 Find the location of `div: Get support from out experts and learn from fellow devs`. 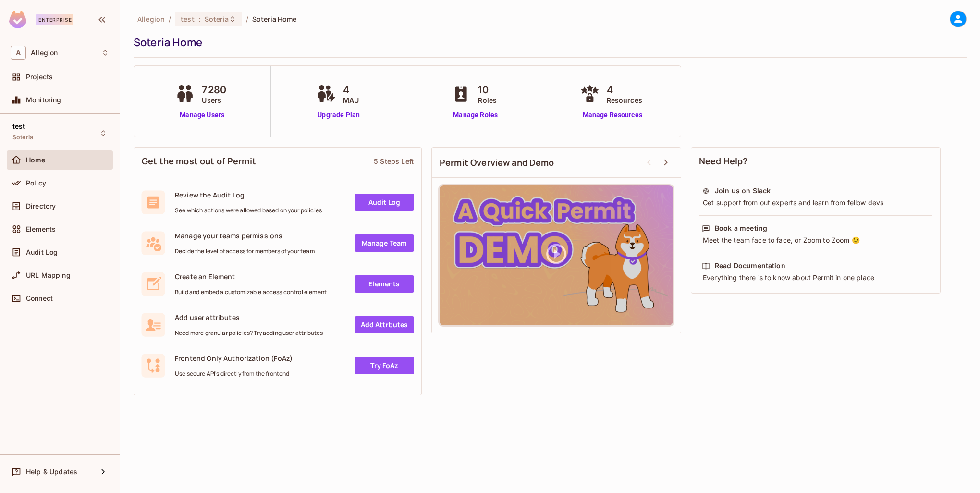

div: Get support from out experts and learn from fellow devs is located at coordinates (816, 203).